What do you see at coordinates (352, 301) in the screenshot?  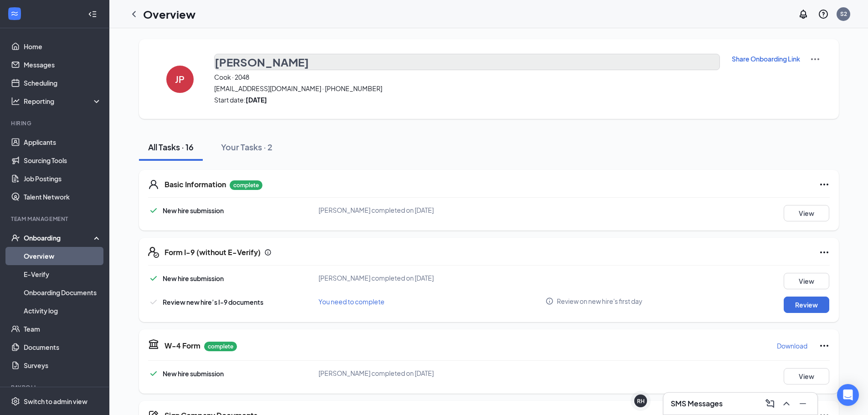 I see `span: You need to complete` at bounding box center [352, 301].